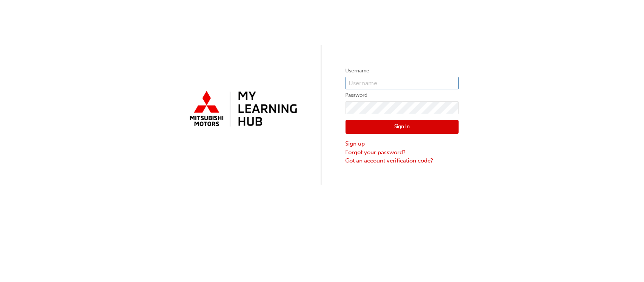 The height and width of the screenshot is (282, 644). Describe the element at coordinates (402, 96) in the screenshot. I see `label: Password` at that location.